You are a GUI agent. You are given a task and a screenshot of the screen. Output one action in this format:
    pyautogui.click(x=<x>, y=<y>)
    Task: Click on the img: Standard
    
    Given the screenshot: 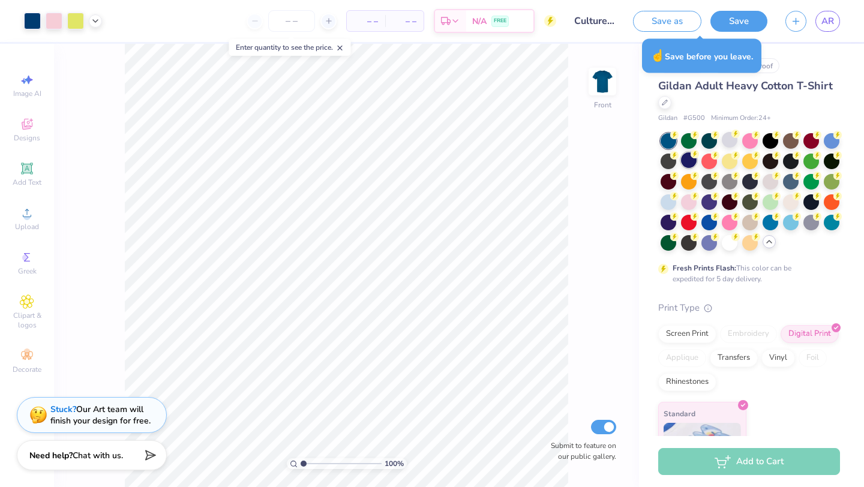 What is the action you would take?
    pyautogui.click(x=702, y=453)
    